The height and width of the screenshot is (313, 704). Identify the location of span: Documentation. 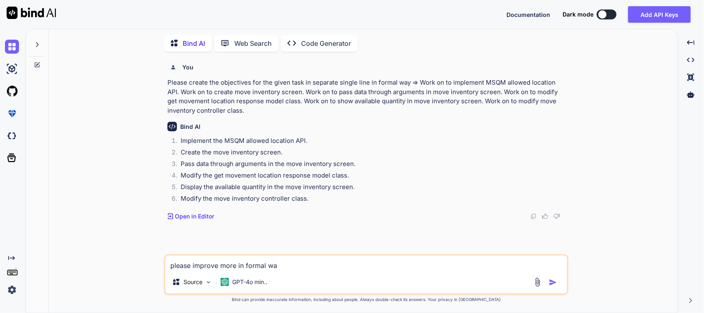
(528, 14).